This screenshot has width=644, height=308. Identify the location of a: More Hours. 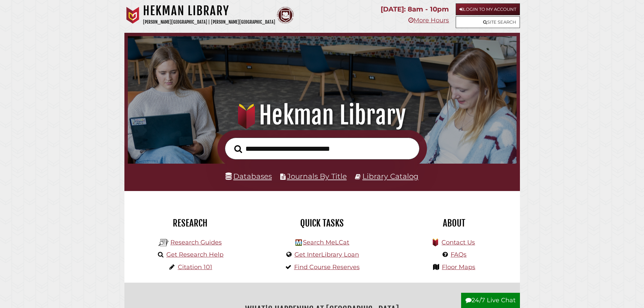
(429, 20).